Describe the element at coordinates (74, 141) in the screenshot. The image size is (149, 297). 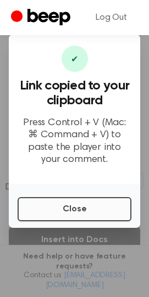
I see `p: Press Control + V (Mac: ⌘ Command + V) to paste the player into your comment.` at that location.